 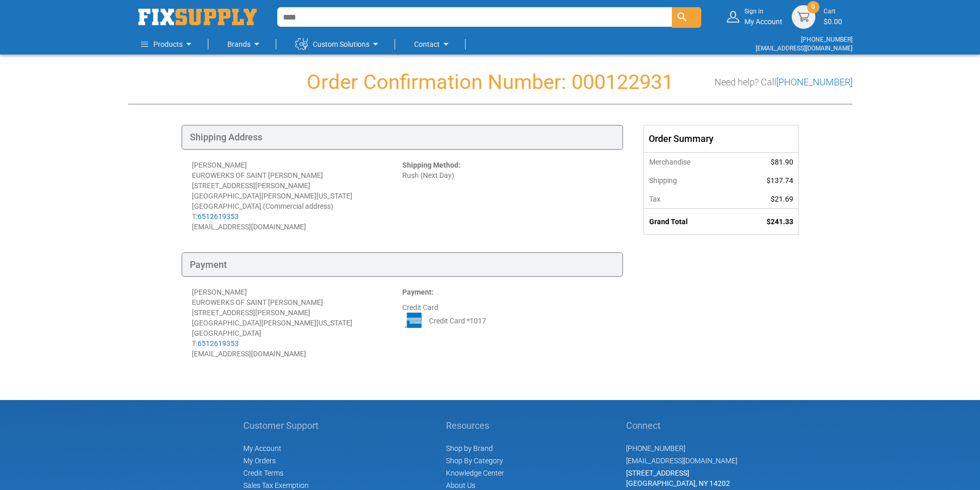 I want to click on th: Merchandise, so click(x=688, y=161).